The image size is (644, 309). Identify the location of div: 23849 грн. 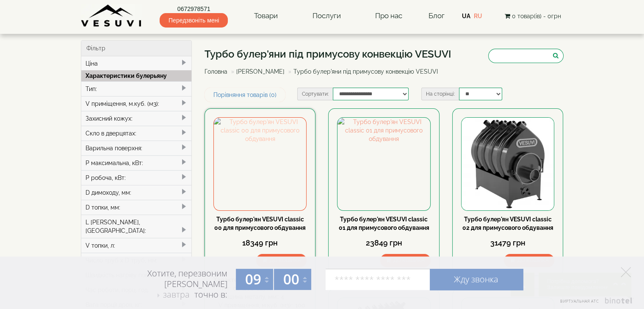
(384, 243).